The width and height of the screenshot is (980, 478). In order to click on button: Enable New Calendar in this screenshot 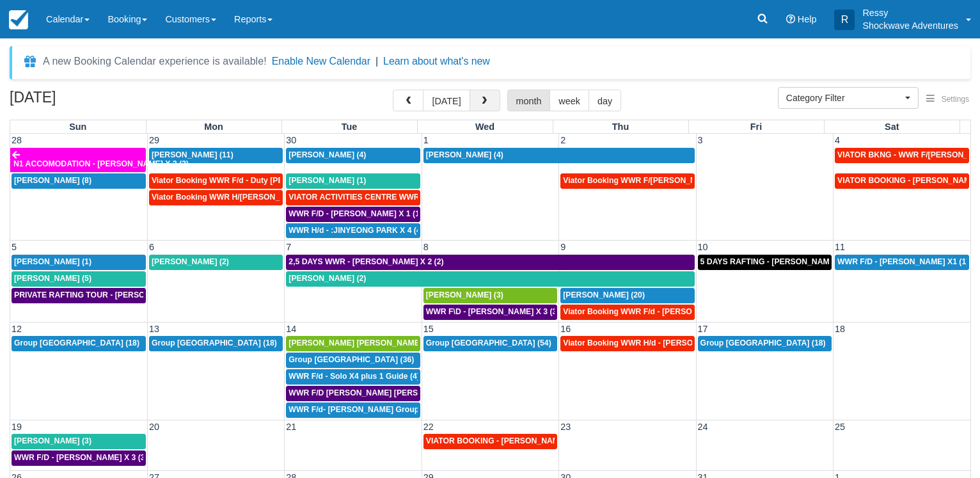, I will do `click(321, 61)`.